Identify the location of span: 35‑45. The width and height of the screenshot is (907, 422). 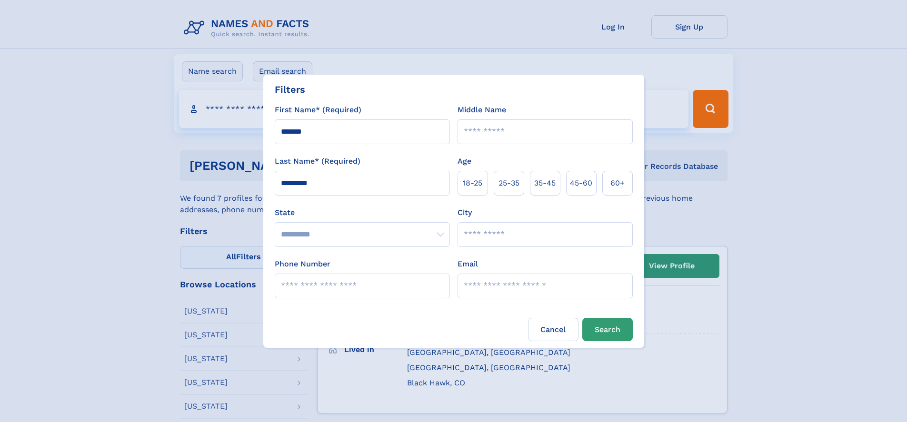
(545, 183).